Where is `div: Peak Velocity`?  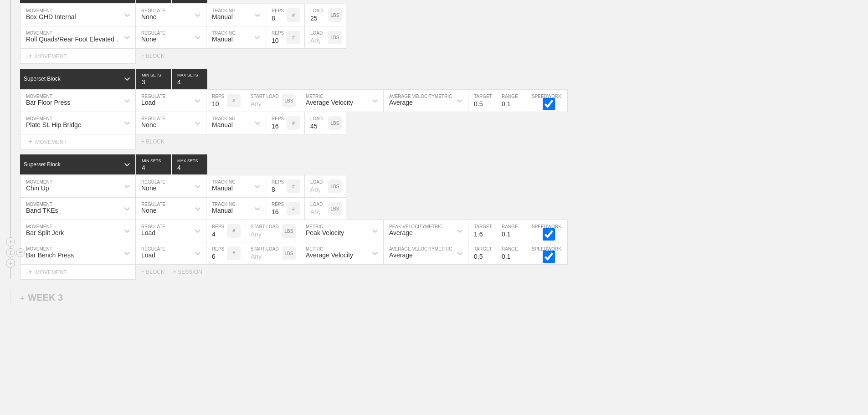
div: Peak Velocity is located at coordinates (325, 232).